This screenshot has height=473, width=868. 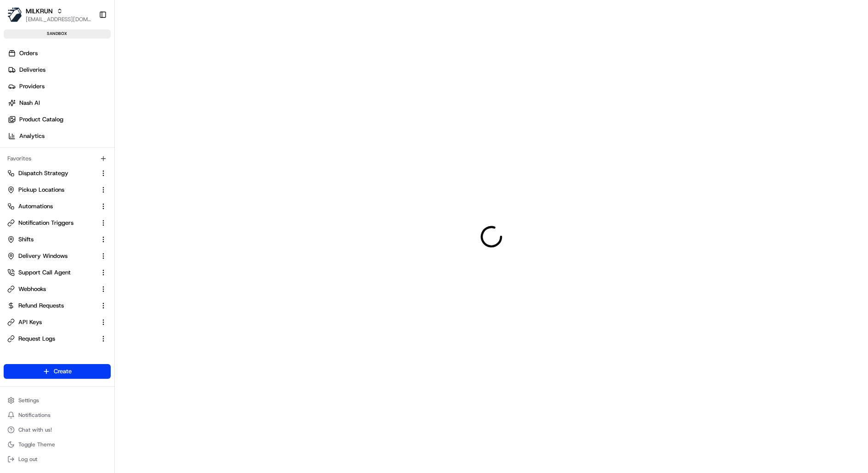 I want to click on a: Webhooks, so click(x=51, y=289).